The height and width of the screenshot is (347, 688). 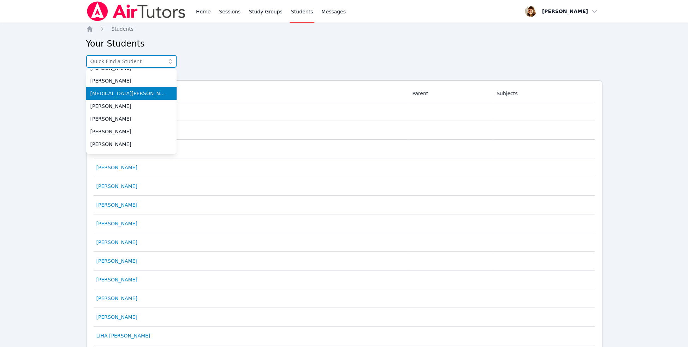 What do you see at coordinates (333, 12) in the screenshot?
I see `span: Messages` at bounding box center [333, 12].